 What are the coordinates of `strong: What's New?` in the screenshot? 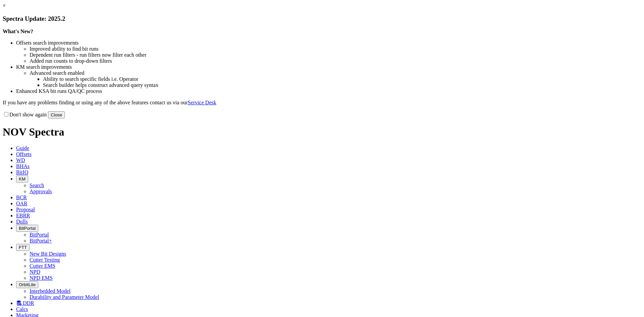 It's located at (18, 31).